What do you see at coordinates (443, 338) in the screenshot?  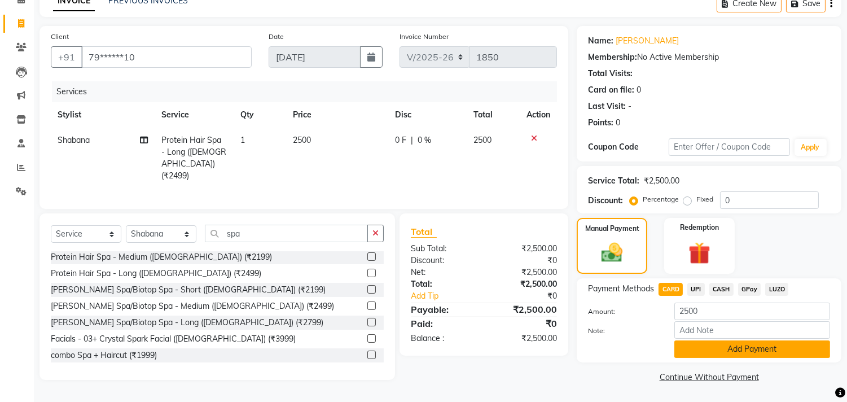 I see `div: Balance :` at bounding box center [443, 338].